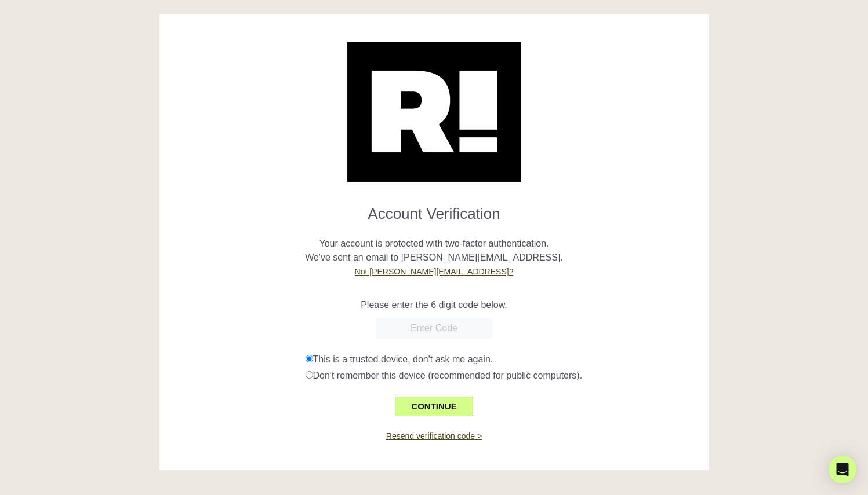  I want to click on div: Open Intercom Messenger, so click(842, 470).